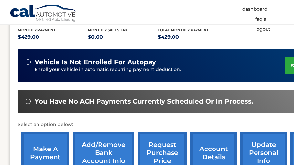  Describe the element at coordinates (95, 62) in the screenshot. I see `span: vehicle is not enrolled for autopay` at that location.